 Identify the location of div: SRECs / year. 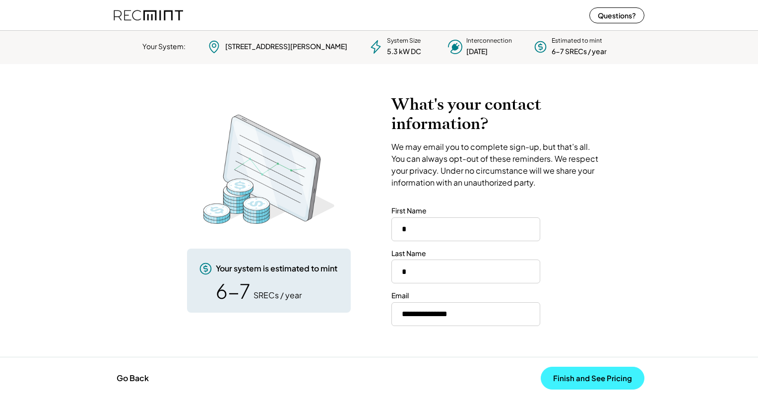
(277, 295).